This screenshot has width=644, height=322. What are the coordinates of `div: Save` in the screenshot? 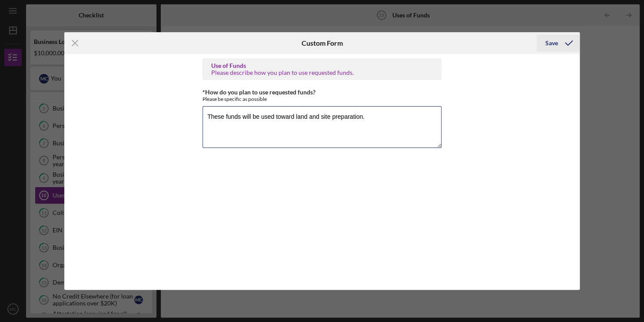 It's located at (552, 43).